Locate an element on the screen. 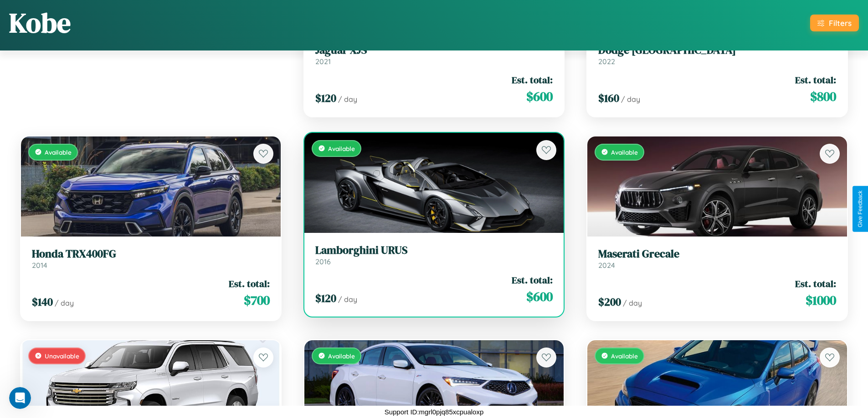 The height and width of the screenshot is (418, 868). span: $ 160 is located at coordinates (609, 98).